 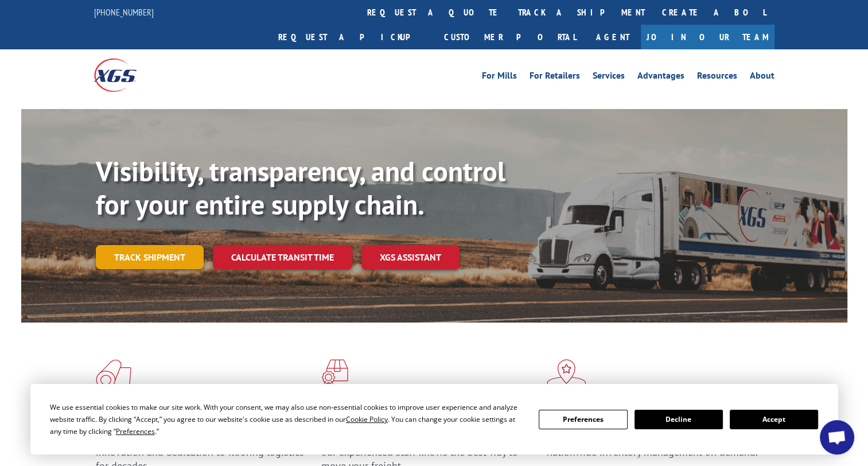 I want to click on a: About, so click(x=762, y=77).